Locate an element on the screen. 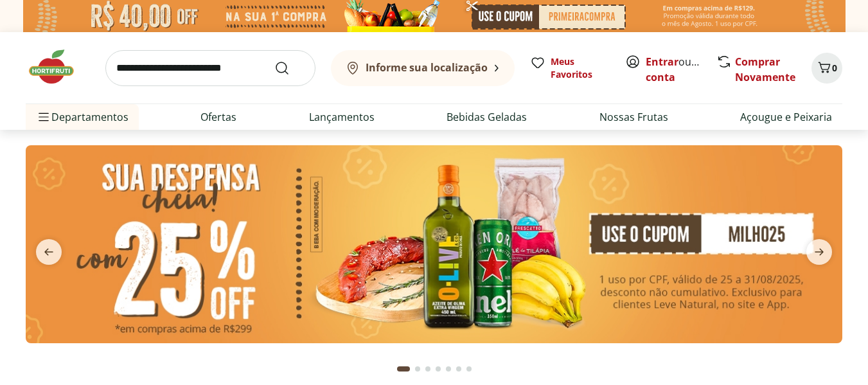 This screenshot has width=868, height=385. a: Criar conta is located at coordinates (681, 69).